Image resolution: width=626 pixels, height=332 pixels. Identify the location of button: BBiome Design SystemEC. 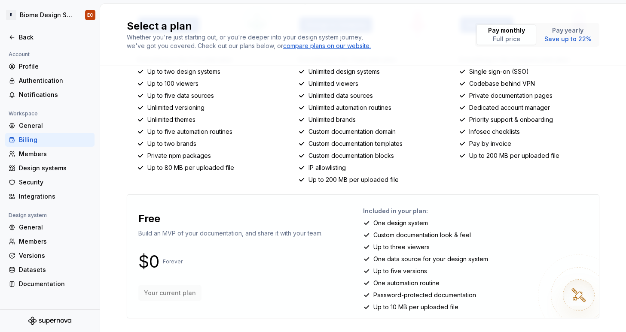
(50, 15).